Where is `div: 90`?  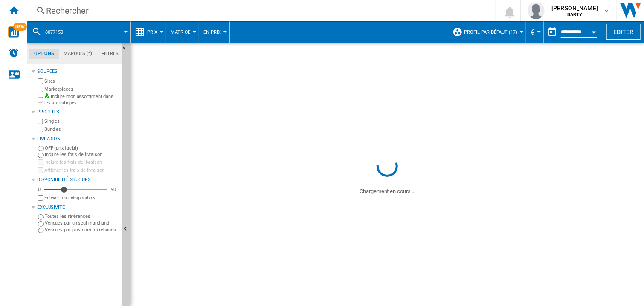
div: 90 is located at coordinates (113, 189).